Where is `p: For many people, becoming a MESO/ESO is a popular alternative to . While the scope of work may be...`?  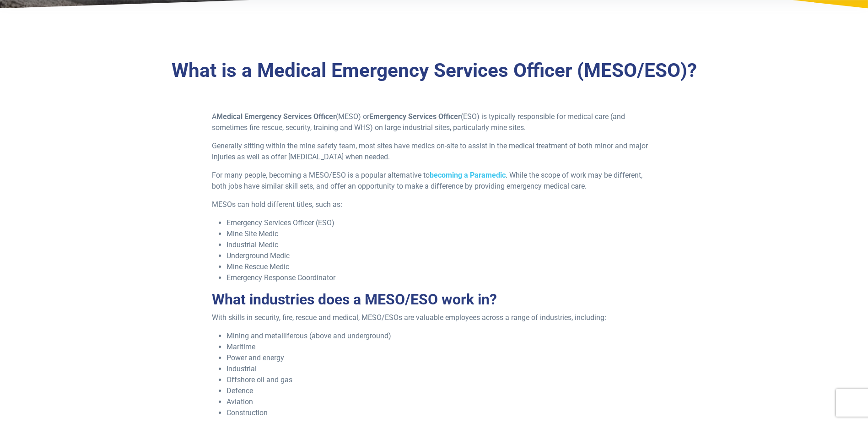
p: For many people, becoming a MESO/ESO is a popular alternative to . While the scope of work may be... is located at coordinates (434, 181).